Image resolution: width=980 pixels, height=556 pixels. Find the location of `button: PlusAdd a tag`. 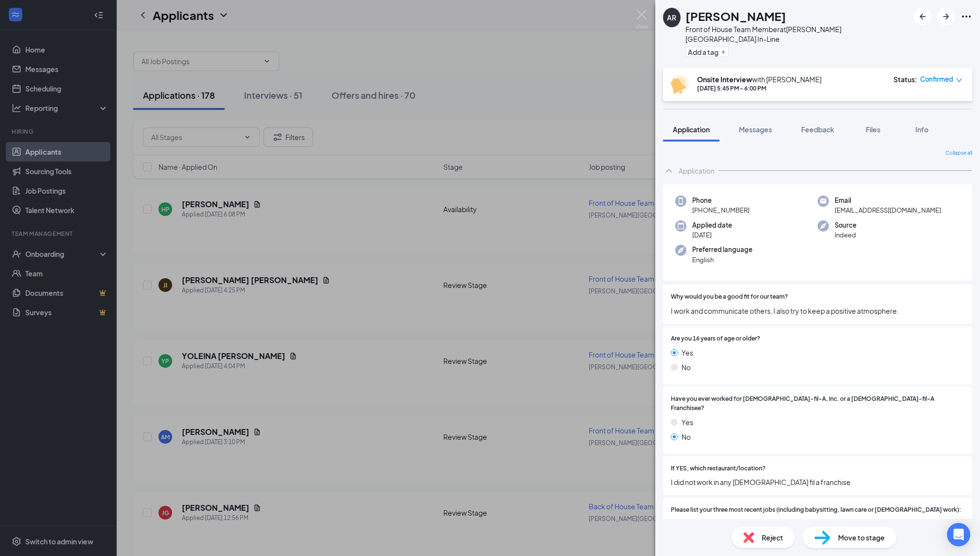

button: PlusAdd a tag is located at coordinates (706, 51).